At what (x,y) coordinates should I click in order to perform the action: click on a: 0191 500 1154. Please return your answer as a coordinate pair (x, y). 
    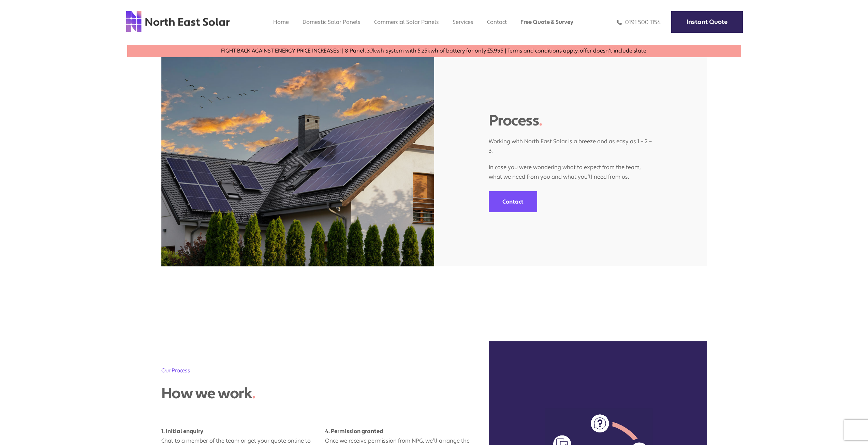
    Looking at the image, I should click on (639, 22).